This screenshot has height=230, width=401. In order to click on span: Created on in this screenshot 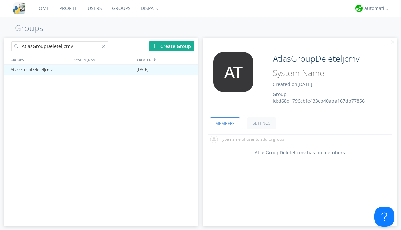, I will do `click(292, 84)`.